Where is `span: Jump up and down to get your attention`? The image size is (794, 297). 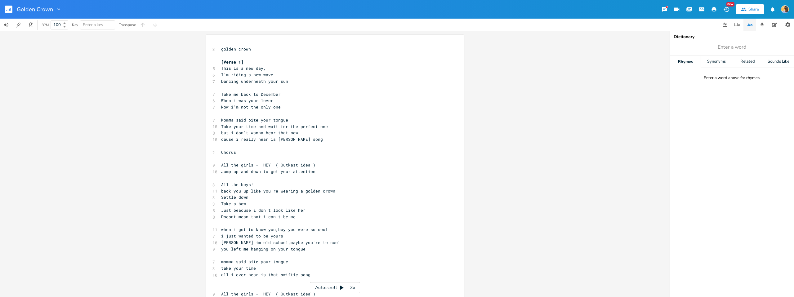 span: Jump up and down to get your attention is located at coordinates (268, 172).